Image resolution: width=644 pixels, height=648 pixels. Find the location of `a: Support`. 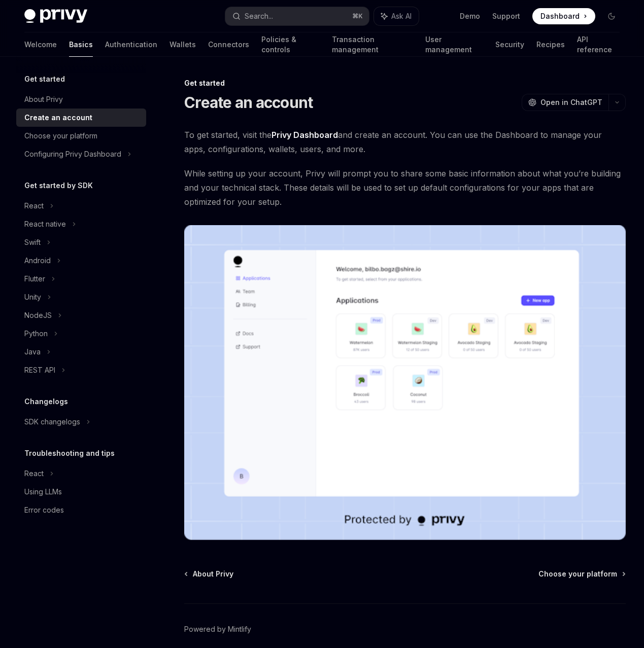

a: Support is located at coordinates (506, 17).